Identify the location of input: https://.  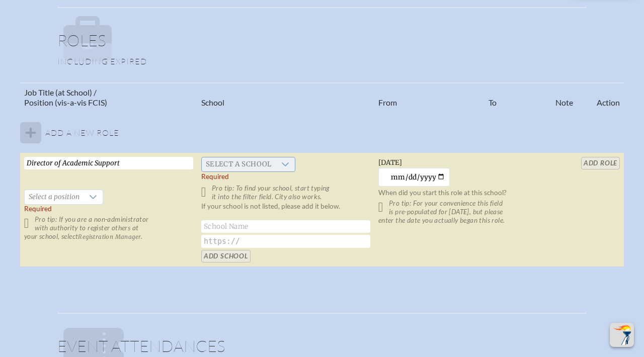
(286, 241).